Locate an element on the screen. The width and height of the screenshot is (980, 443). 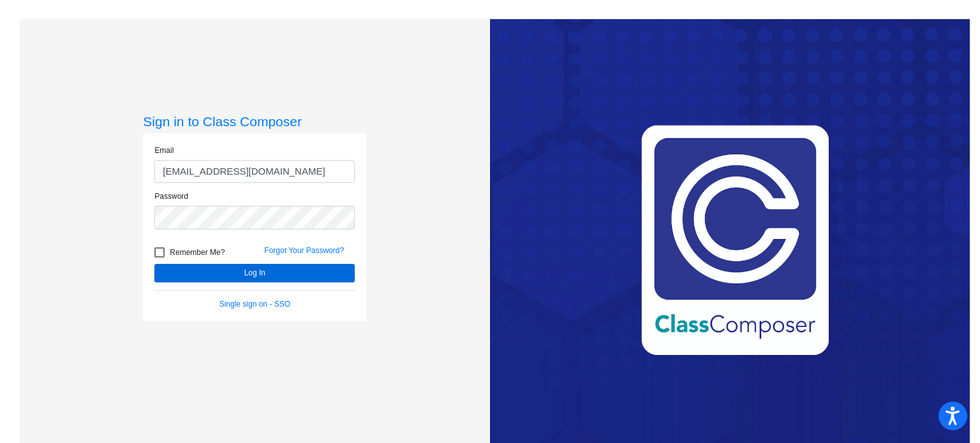
h3: Sign in to Class Composer is located at coordinates (254, 121).